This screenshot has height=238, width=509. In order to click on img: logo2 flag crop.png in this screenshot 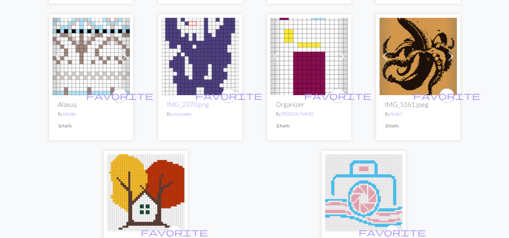, I will do `click(364, 193)`.